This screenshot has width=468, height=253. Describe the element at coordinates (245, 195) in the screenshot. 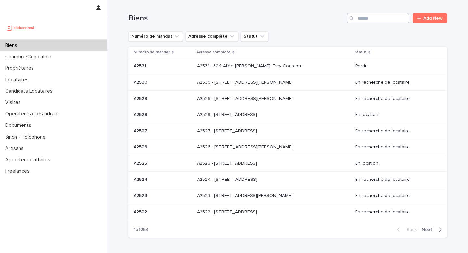

I see `p: A2523 - 18 quai Alphonse Le Gallo, Boulogne-Billancourt 92100` at that location.